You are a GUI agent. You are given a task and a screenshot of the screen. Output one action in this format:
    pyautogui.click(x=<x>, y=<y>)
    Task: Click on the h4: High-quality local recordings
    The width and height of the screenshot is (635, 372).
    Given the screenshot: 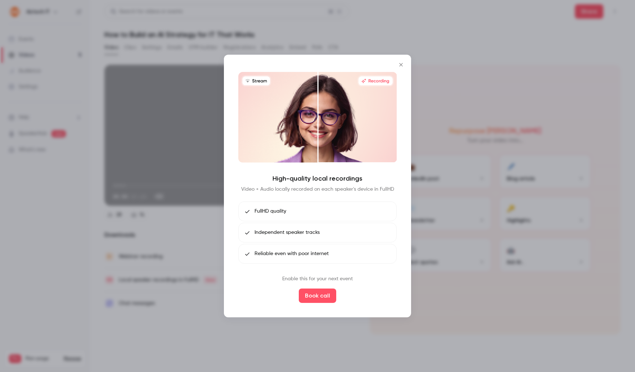 What is the action you would take?
    pyautogui.click(x=317, y=178)
    